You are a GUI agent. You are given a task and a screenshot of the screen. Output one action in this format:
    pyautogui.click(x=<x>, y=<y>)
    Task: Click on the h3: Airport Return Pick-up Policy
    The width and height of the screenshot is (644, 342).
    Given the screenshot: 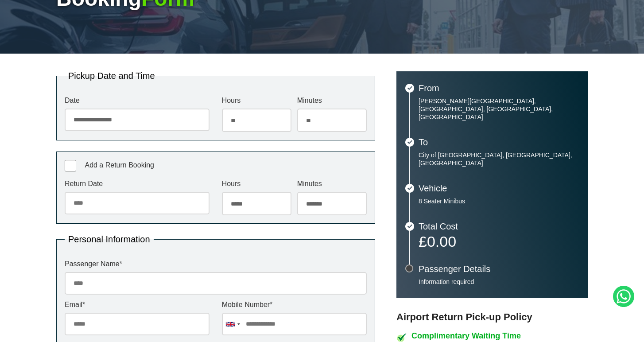 What is the action you would take?
    pyautogui.click(x=492, y=317)
    